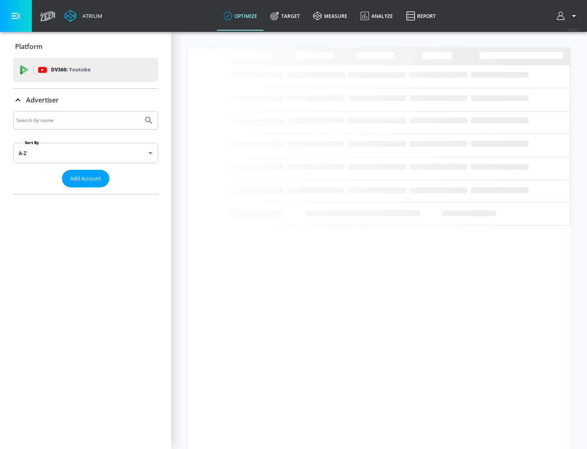 This screenshot has width=587, height=449. What do you see at coordinates (86, 190) in the screenshot?
I see `nav: list of Advertiser` at bounding box center [86, 190].